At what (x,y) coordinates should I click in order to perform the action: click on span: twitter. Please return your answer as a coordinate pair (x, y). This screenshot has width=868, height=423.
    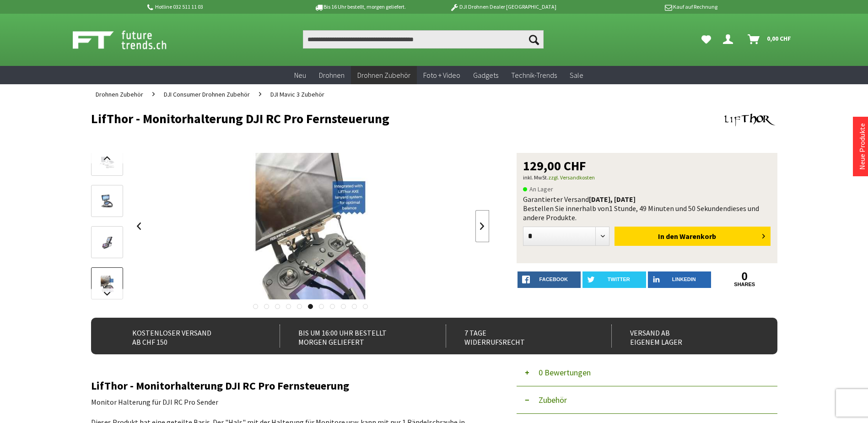
    Looking at the image, I should click on (619, 279).